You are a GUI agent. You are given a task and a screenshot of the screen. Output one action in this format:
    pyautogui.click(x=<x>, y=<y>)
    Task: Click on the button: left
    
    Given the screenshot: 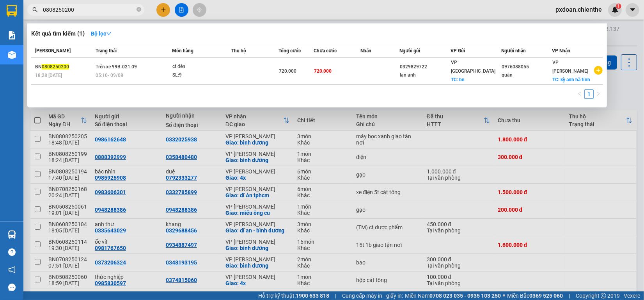 What is the action you would take?
    pyautogui.click(x=579, y=94)
    